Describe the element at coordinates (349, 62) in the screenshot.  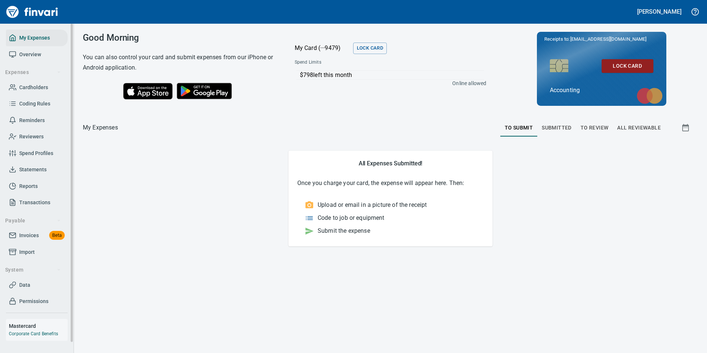
I see `span: Spend Limits` at that location.